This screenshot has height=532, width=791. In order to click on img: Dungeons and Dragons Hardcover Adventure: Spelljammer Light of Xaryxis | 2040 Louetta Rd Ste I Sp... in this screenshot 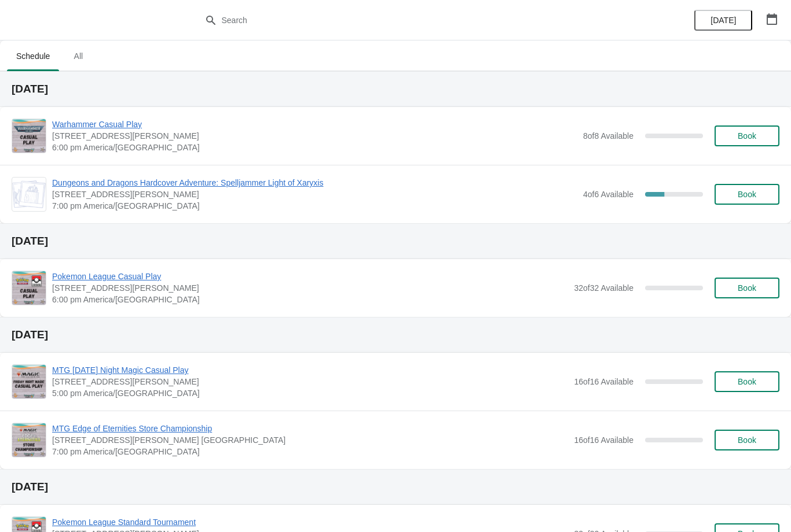, I will do `click(29, 195)`.